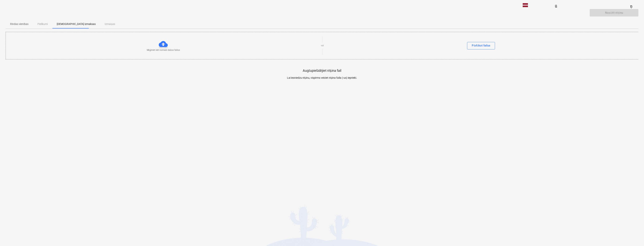 The height and width of the screenshot is (246, 644). Describe the element at coordinates (582, 5) in the screenshot. I see `font: tastatūras_uz leju_bultiņa` at that location.